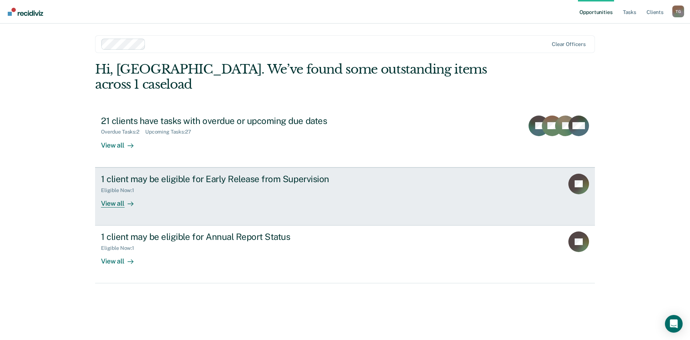  I want to click on a: 1 client may be eligible for Early Release from SupervisionEligible Now:1View all, so click(345, 197).